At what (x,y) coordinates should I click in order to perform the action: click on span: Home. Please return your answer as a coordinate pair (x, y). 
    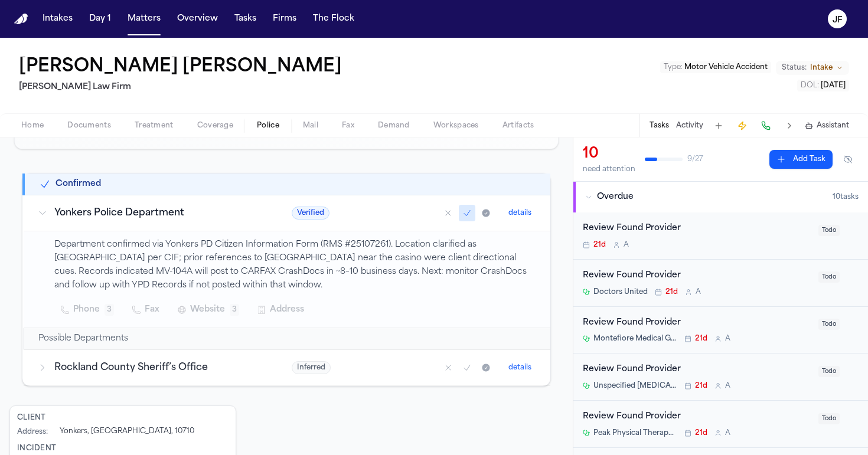
    Looking at the image, I should click on (32, 125).